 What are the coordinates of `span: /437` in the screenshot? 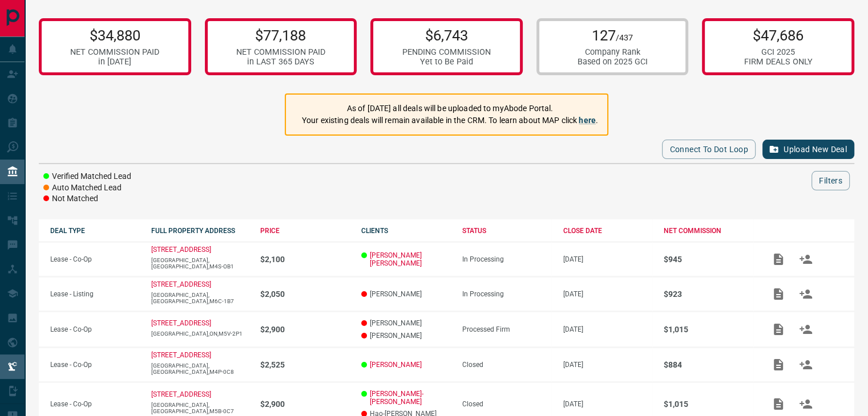 It's located at (624, 38).